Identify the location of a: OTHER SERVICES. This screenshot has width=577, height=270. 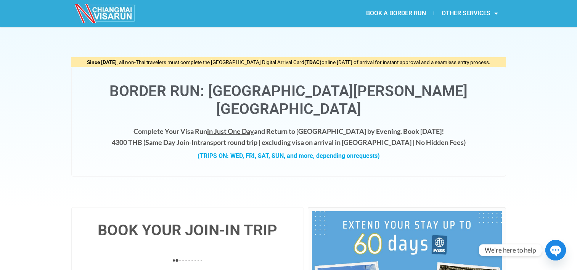
(470, 13).